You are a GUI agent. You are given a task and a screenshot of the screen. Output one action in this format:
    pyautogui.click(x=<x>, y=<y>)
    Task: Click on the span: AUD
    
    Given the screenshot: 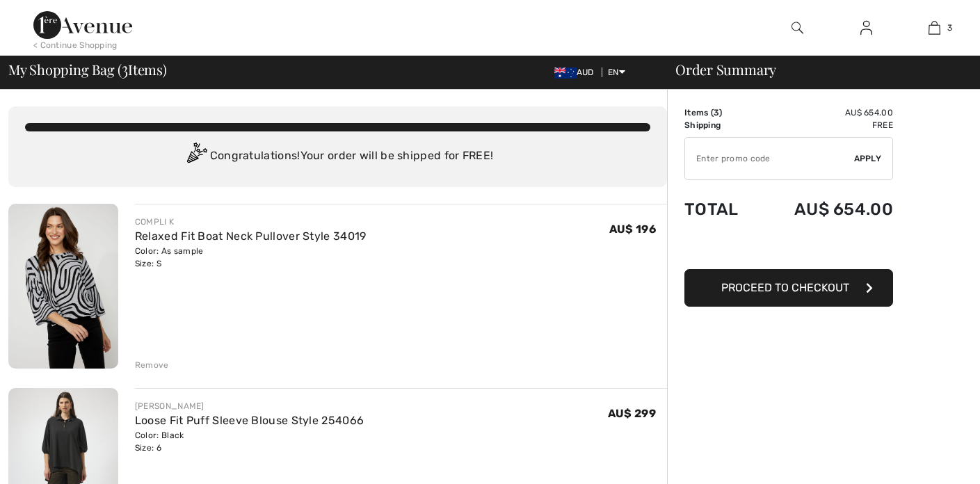 What is the action you would take?
    pyautogui.click(x=576, y=72)
    